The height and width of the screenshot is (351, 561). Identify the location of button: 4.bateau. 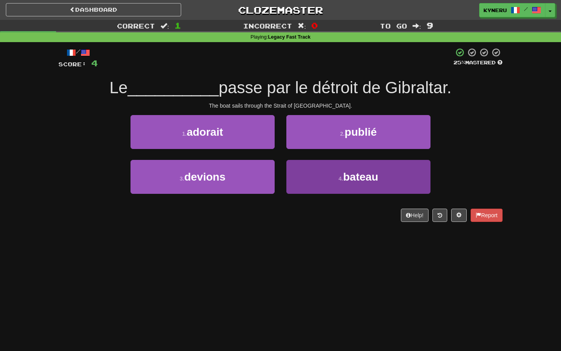
(358, 177).